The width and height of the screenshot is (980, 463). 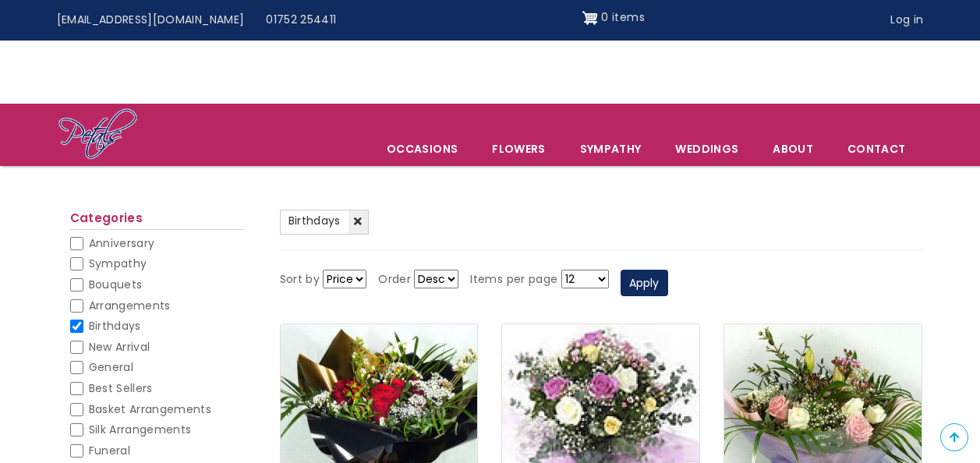 I want to click on span: Anniversary, so click(x=122, y=243).